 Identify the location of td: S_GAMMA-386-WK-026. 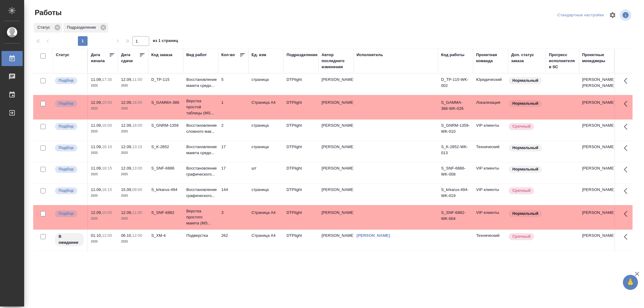
(455, 107).